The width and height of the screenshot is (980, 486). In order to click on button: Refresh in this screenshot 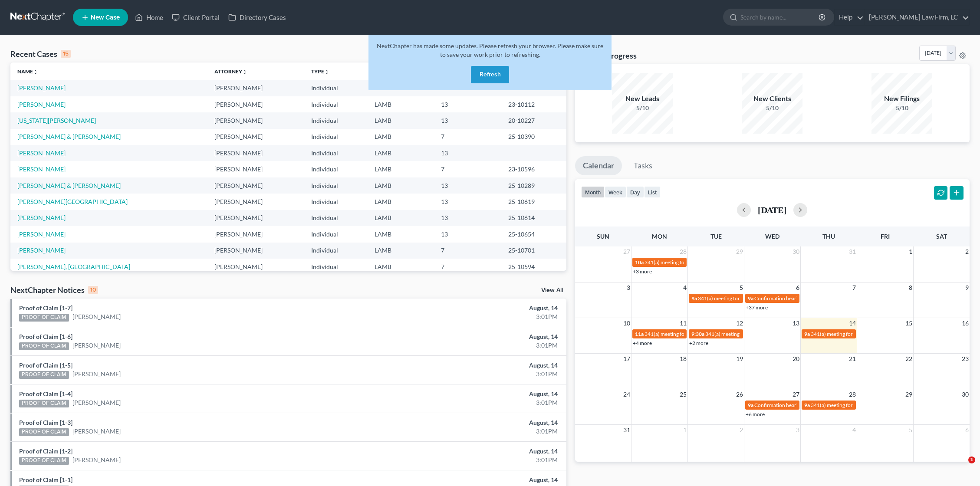, I will do `click(490, 75)`.